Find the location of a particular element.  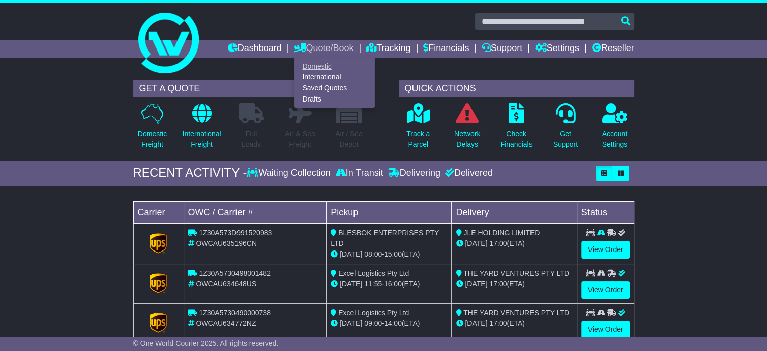

span: 08:00 is located at coordinates (373, 254).